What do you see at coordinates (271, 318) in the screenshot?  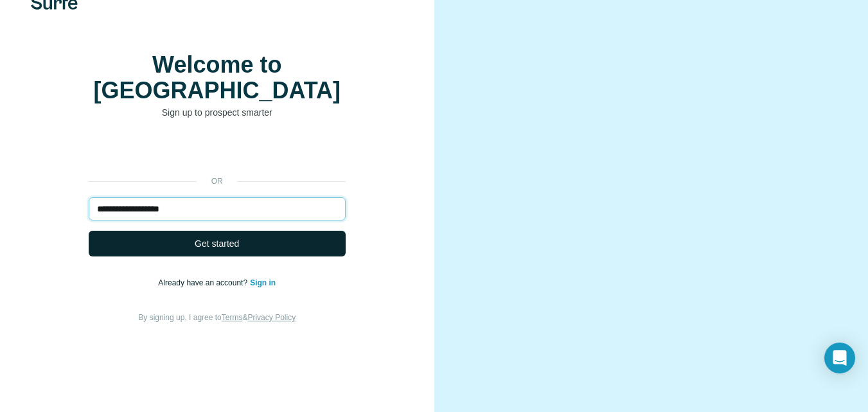 I see `a: Privacy Policy` at bounding box center [271, 318].